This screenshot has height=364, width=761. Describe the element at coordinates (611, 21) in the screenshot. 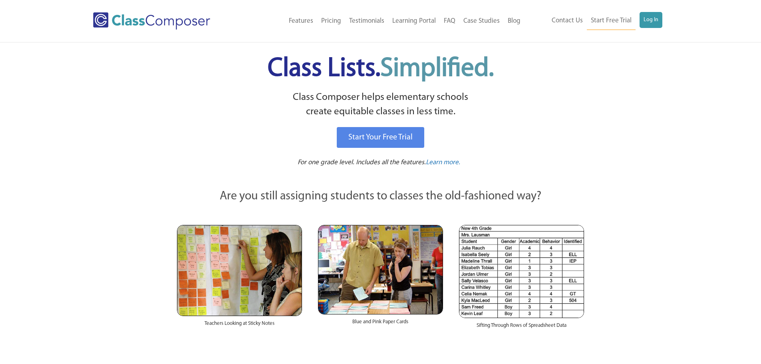

I see `a: Start Free Trial` at that location.